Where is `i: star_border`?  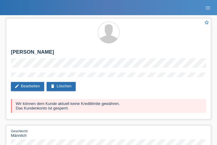 i: star_border is located at coordinates (207, 22).